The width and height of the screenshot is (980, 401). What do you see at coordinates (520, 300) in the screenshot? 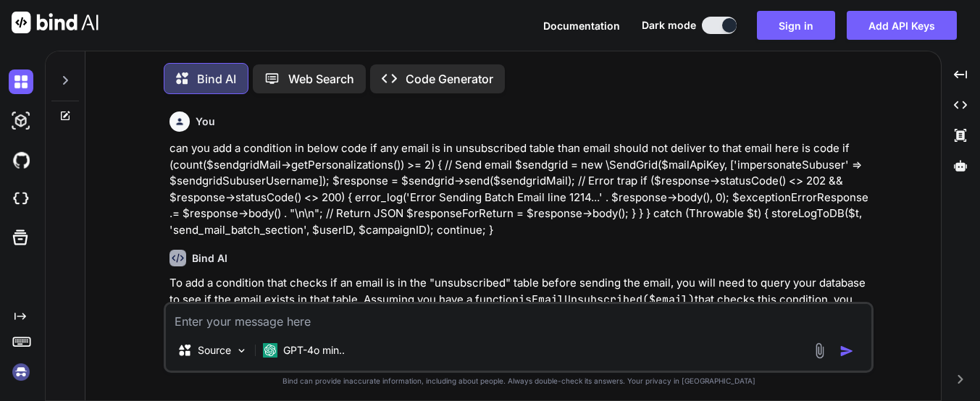
I see `p: To add a condition that checks if an email is in the "unsubscribed" table before sending the emai...` at bounding box center [520, 300].